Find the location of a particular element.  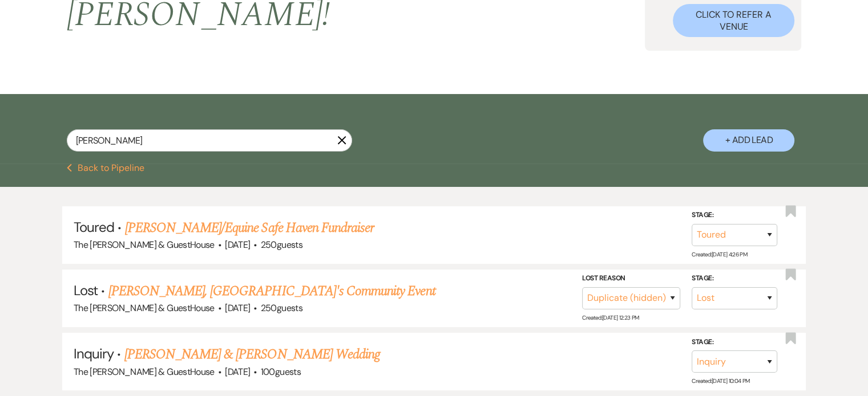

span: Inquiry is located at coordinates (94, 353).